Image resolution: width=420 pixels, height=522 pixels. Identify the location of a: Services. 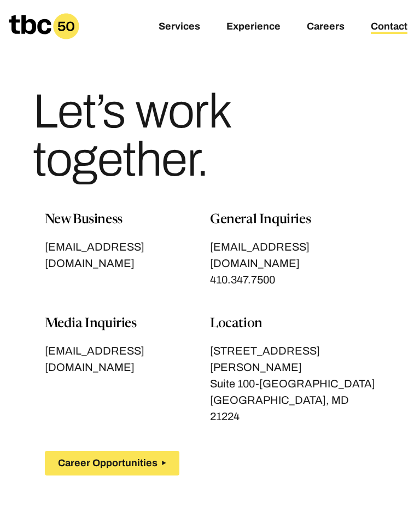
(179, 27).